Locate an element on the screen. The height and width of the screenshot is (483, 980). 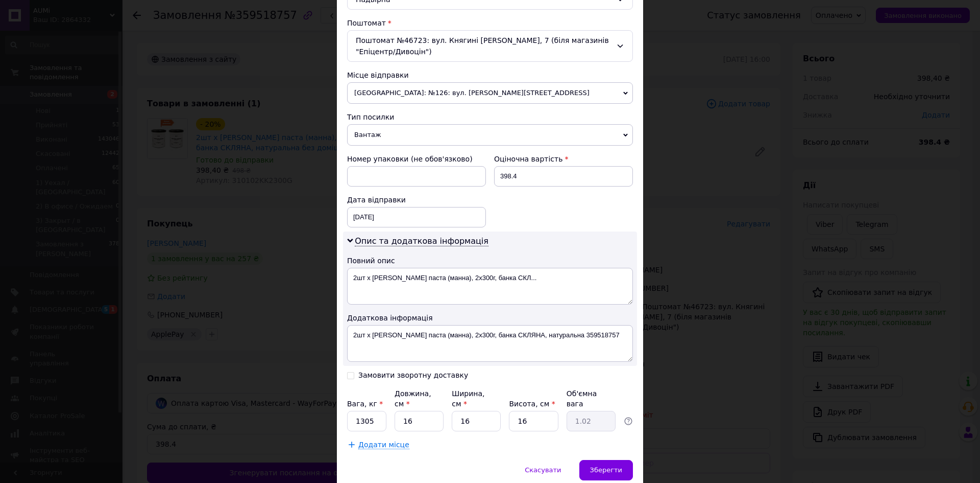
span: Скасувати is located at coordinates (542, 470).